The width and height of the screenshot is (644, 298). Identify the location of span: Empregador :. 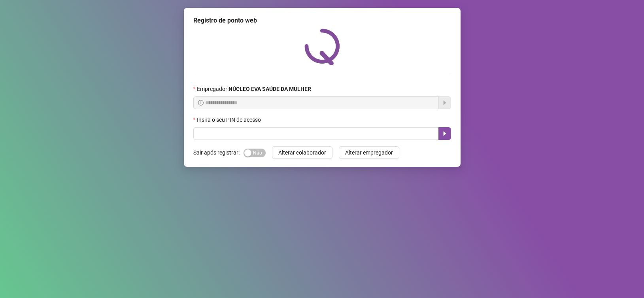
(254, 89).